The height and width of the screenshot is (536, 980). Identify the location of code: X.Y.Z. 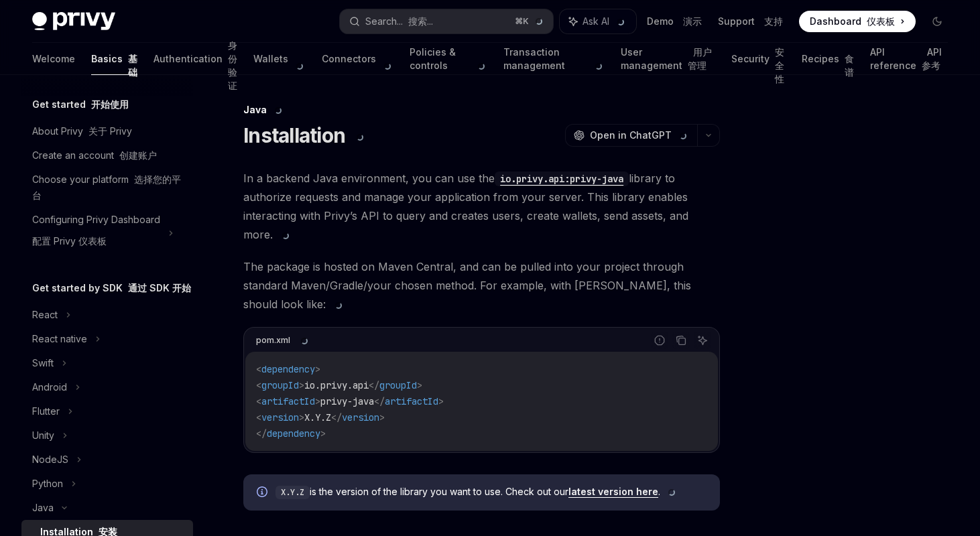
(292, 492).